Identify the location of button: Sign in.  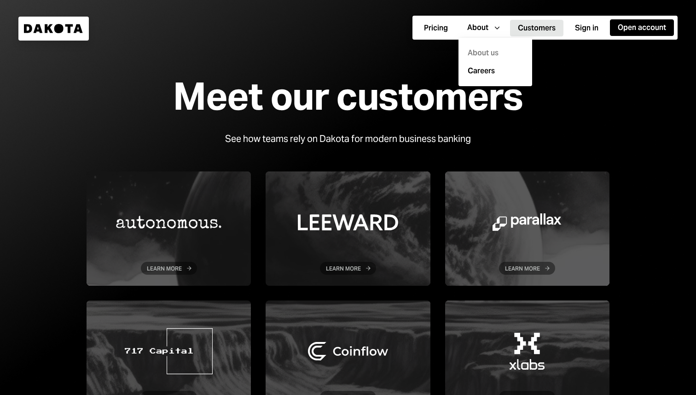
(586, 28).